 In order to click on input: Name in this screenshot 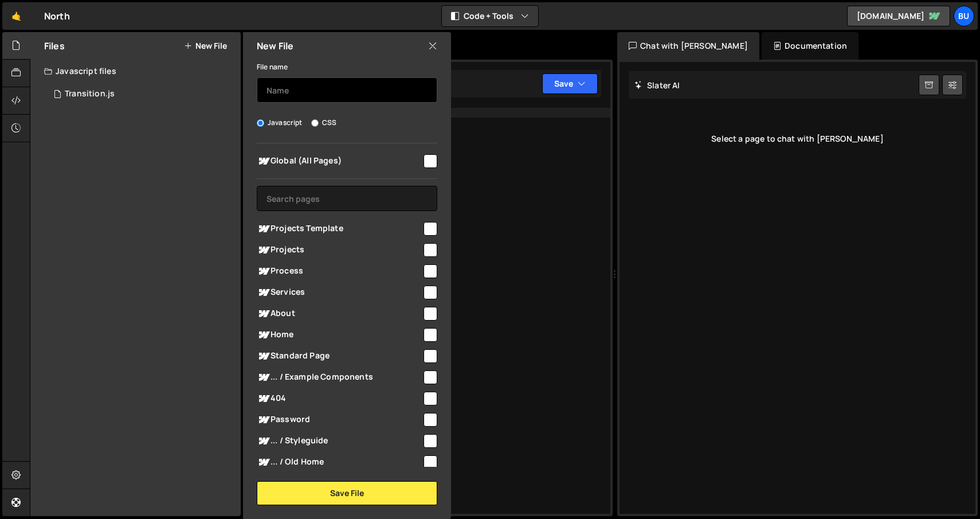, I will do `click(347, 90)`.